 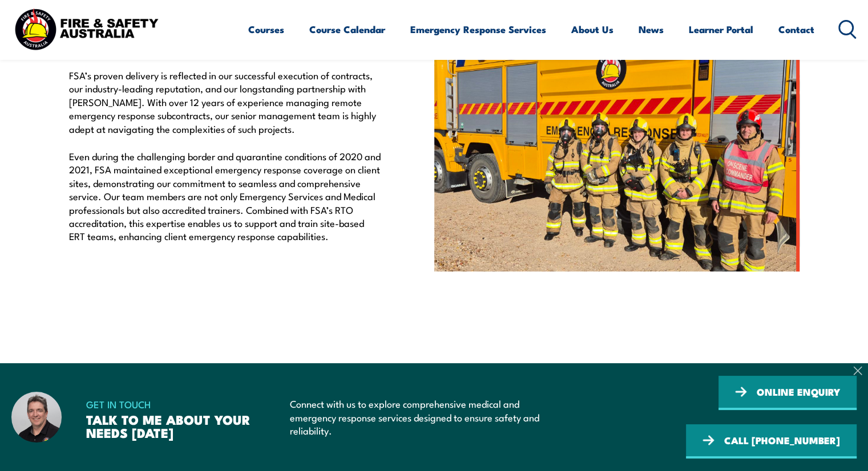 I want to click on a: ONLINE ENQUIRY, so click(x=787, y=393).